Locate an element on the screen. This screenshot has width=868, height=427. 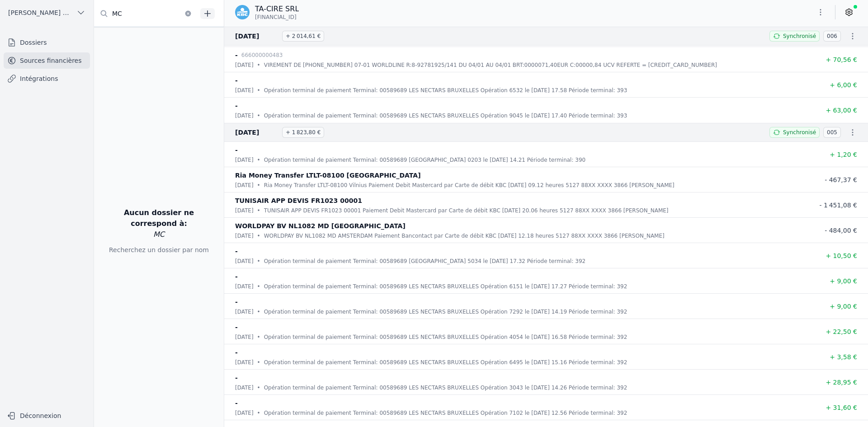
span: + 10,50 € is located at coordinates (842, 256).